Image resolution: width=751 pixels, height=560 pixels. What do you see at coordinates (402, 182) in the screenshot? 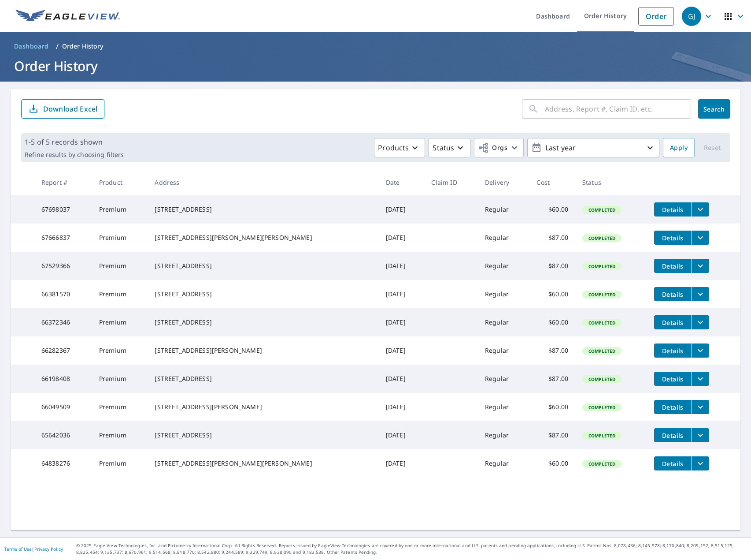
I see `th: Date` at bounding box center [402, 182].